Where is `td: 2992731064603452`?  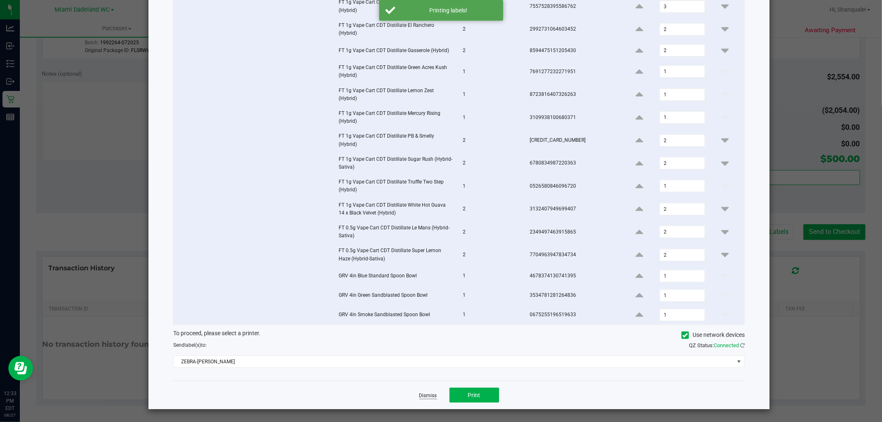
td: 2992731064603452 is located at coordinates (572, 29).